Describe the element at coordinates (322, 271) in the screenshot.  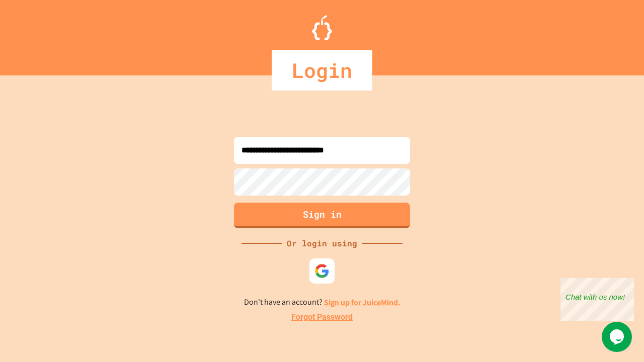
I see `img: google-icon.svg` at that location.